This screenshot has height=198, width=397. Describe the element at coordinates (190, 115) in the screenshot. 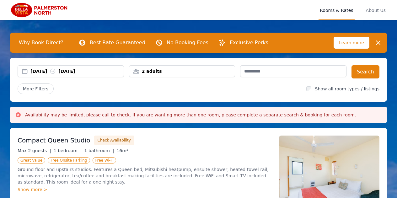

I see `h3: Availability may be limited, please call to check. If you are wanting more than one room, please ...` at that location.